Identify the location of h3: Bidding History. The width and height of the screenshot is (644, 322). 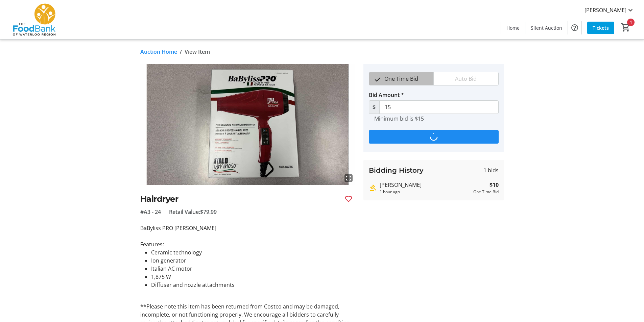
(396, 171).